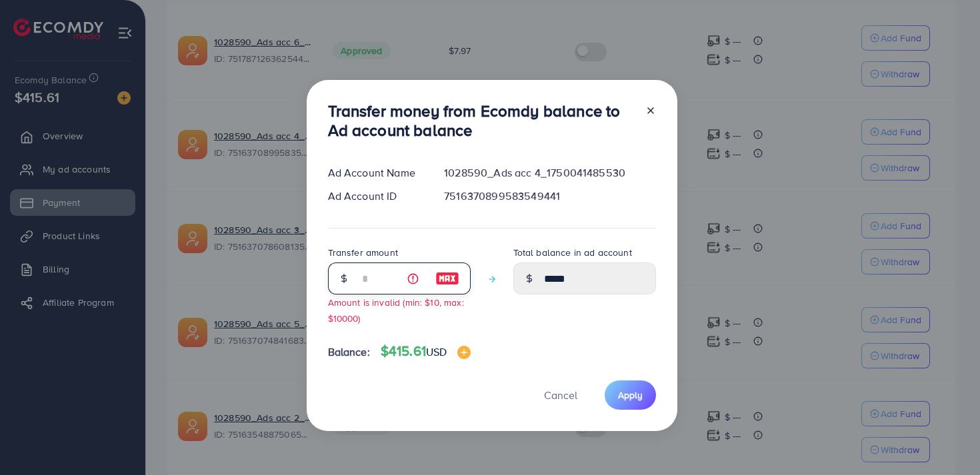  What do you see at coordinates (549, 196) in the screenshot?
I see `div: 7516370899583549441` at bounding box center [549, 196].